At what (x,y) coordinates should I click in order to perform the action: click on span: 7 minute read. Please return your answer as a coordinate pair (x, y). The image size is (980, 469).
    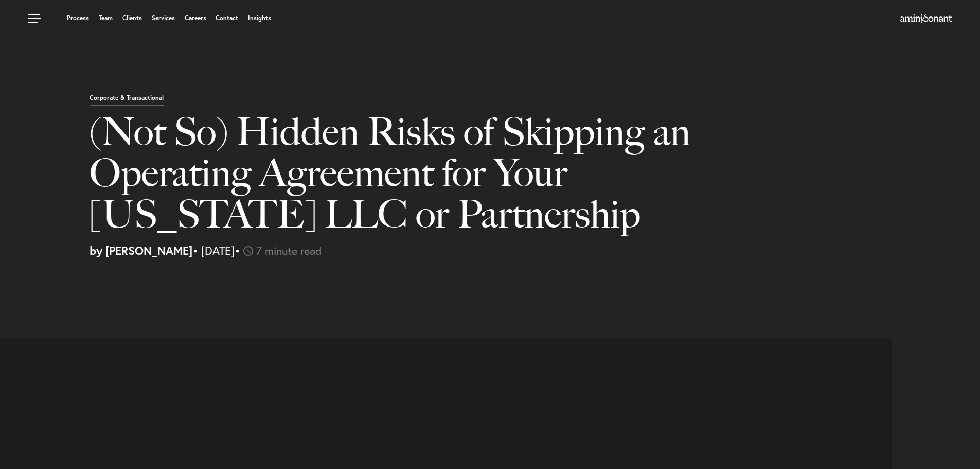
    Looking at the image, I should click on (289, 250).